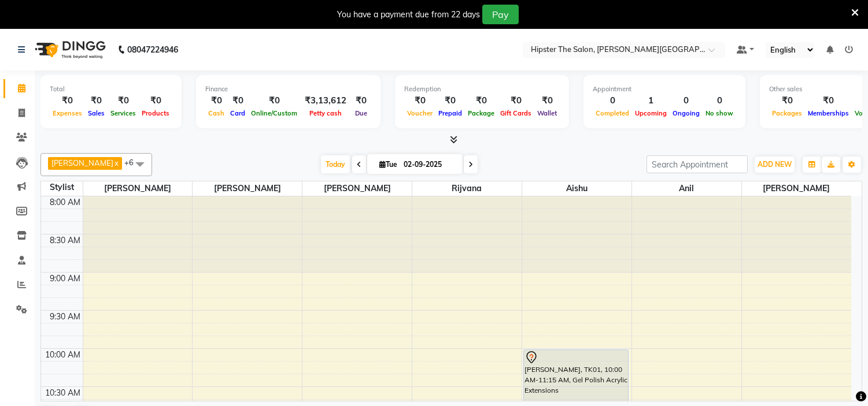 The height and width of the screenshot is (406, 868). Describe the element at coordinates (650, 113) in the screenshot. I see `span: Upcoming` at that location.